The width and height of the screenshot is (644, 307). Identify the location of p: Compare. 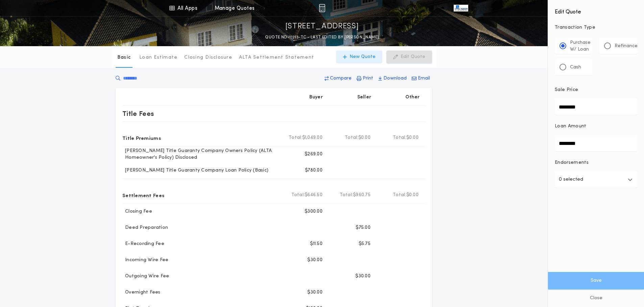
(341, 79).